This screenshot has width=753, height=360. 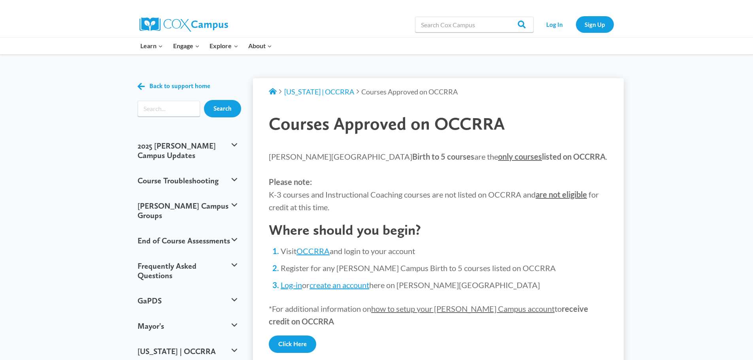 What do you see at coordinates (520, 157) in the screenshot?
I see `span: only courses` at bounding box center [520, 157].